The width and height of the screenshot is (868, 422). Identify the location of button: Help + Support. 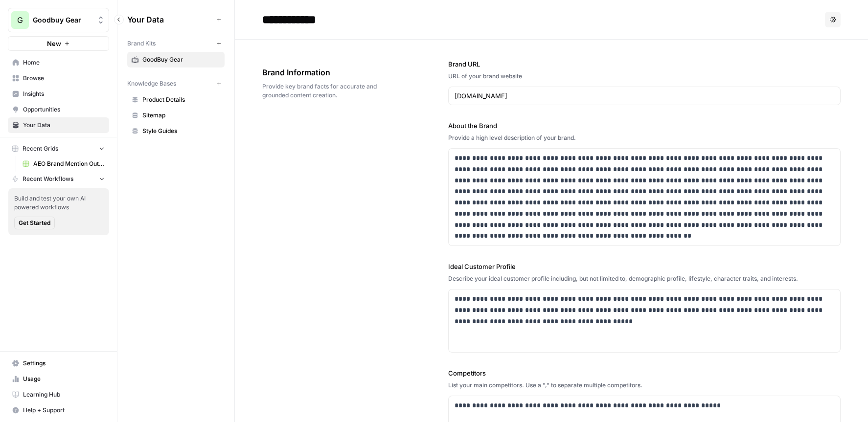
(58, 410).